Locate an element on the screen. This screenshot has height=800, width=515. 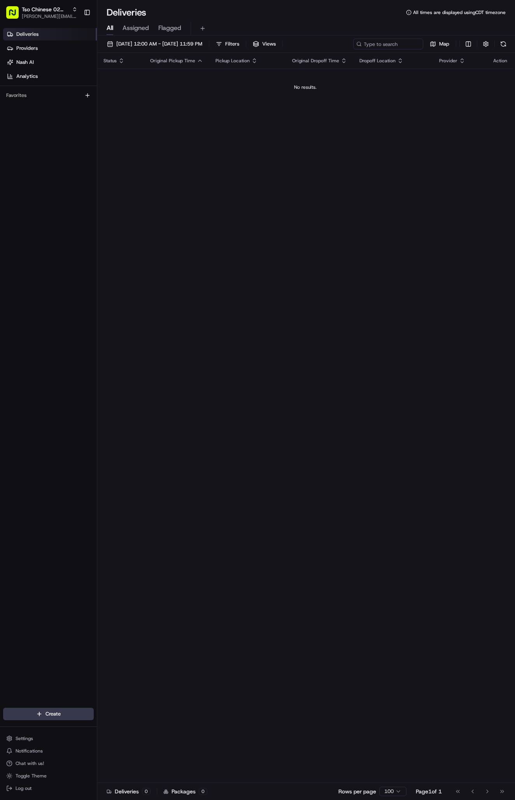
div: Action is located at coordinates (501, 61).